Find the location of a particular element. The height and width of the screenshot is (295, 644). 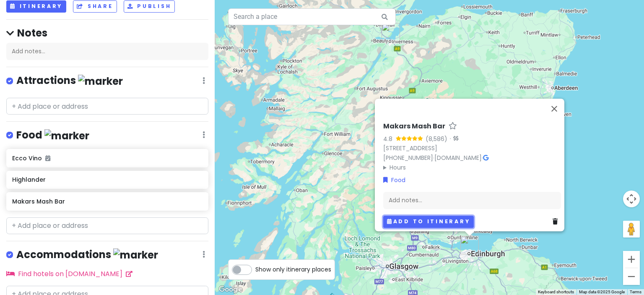

span: Show only itinerary places is located at coordinates (293, 269).